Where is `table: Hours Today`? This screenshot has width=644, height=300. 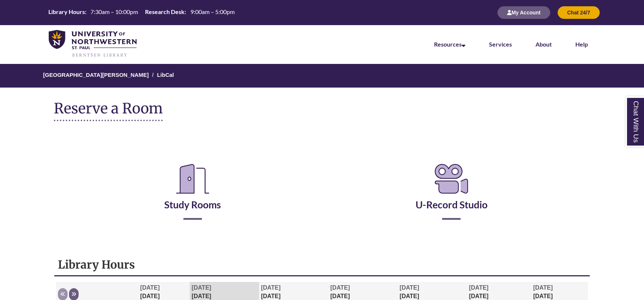 table: Hours Today is located at coordinates (142, 12).